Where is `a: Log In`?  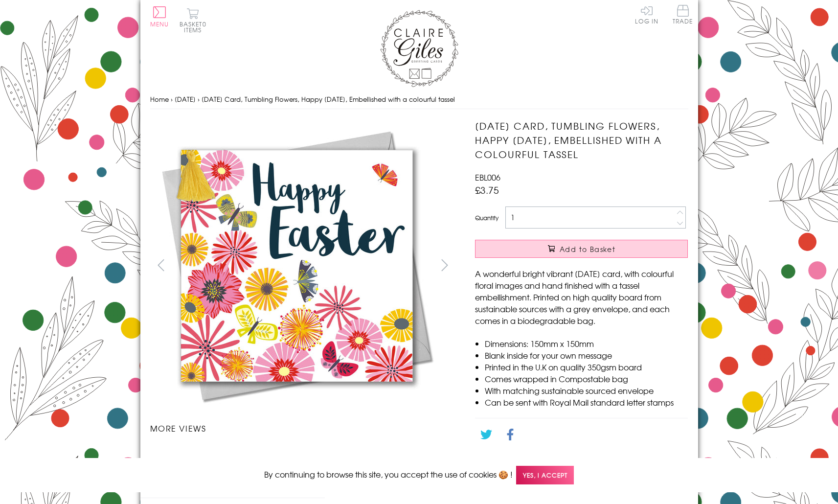
a: Log In is located at coordinates (647, 14).